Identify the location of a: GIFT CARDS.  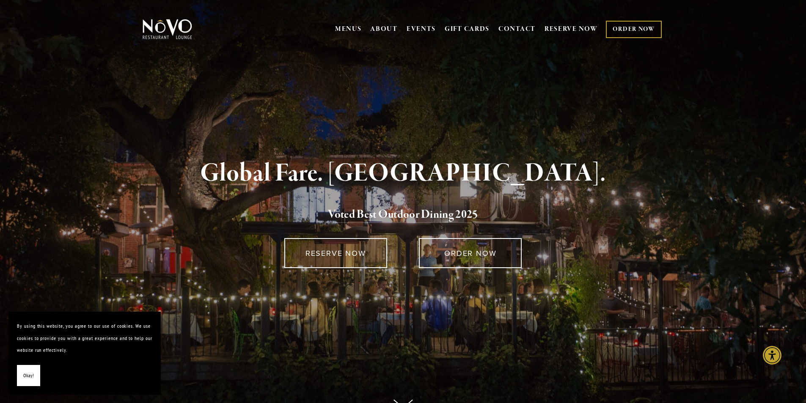
(467, 29).